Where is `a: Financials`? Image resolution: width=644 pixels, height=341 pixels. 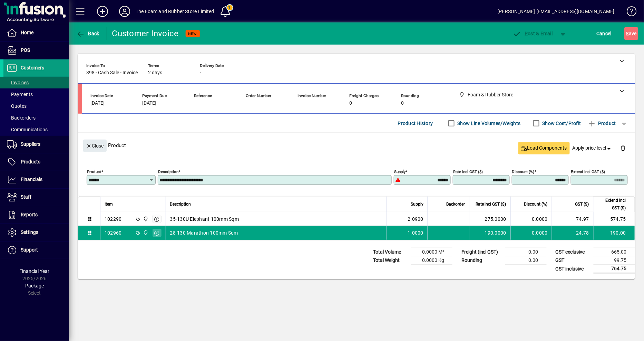
a: Financials is located at coordinates (37, 180).